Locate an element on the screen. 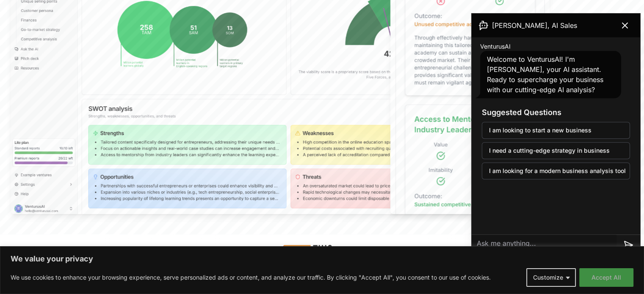 This screenshot has width=644, height=294. span: VenturusAI is located at coordinates (495, 47).